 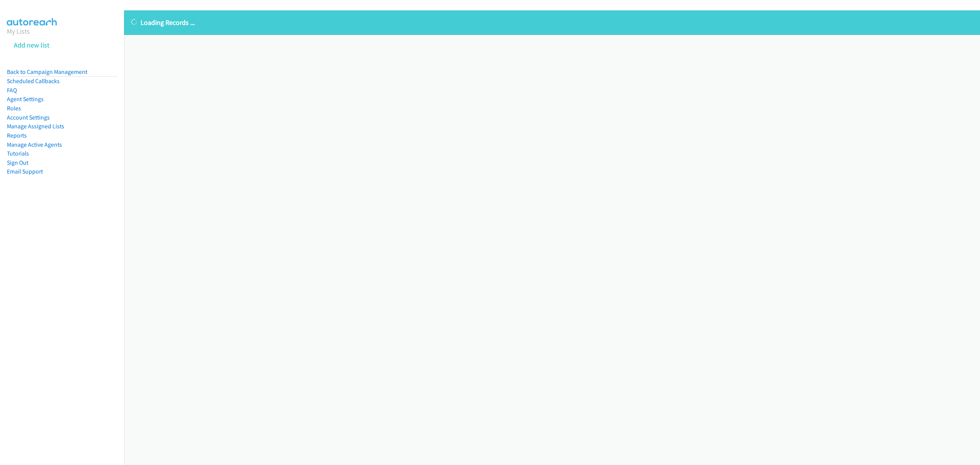 What do you see at coordinates (31, 45) in the screenshot?
I see `a: Add new list` at bounding box center [31, 45].